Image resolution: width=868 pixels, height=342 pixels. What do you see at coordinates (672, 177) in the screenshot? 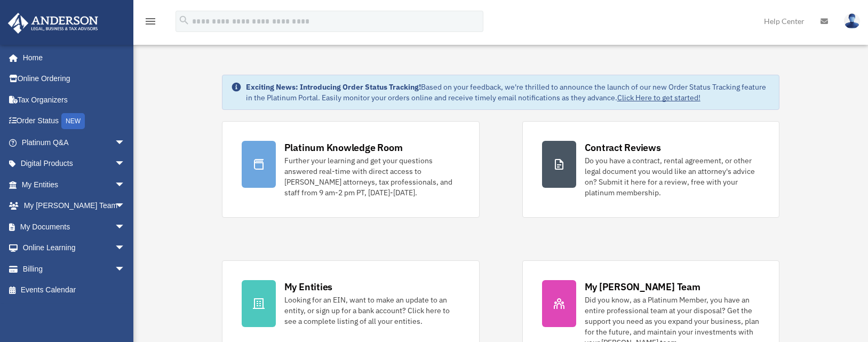
I see `div: Do you have a contract, rental agreement, or other legal document you would like an attorney's ad...` at bounding box center [672, 177].